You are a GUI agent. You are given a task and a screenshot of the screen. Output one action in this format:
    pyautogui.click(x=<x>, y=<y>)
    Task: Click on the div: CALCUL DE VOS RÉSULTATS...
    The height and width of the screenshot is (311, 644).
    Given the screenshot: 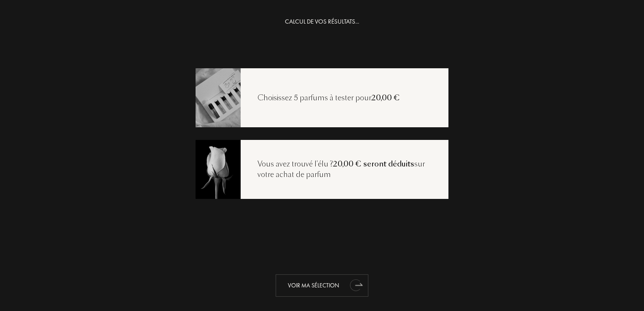 What is the action you would take?
    pyautogui.click(x=322, y=21)
    